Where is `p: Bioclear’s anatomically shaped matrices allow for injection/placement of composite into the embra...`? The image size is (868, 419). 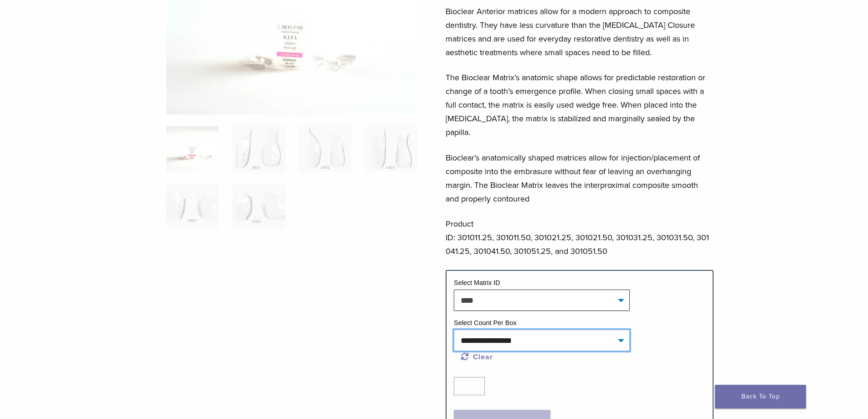 p: Bioclear’s anatomically shaped matrices allow for injection/placement of composite into the embra... is located at coordinates (580, 179).